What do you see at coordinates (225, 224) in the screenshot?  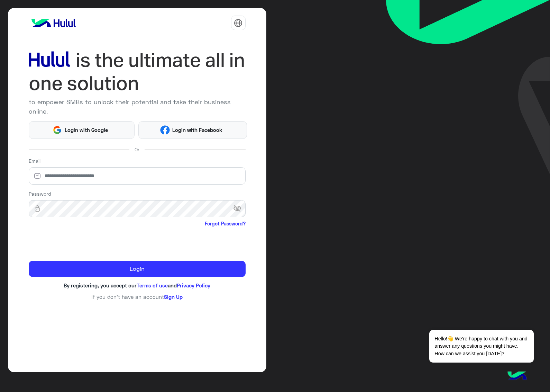 I see `a: Forgot Password?` at bounding box center [225, 224].